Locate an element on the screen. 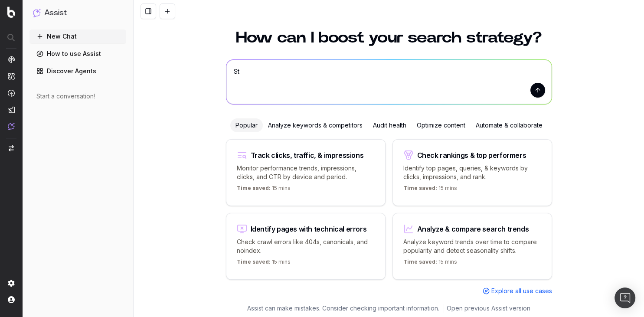  button: New Chat is located at coordinates (78, 37).